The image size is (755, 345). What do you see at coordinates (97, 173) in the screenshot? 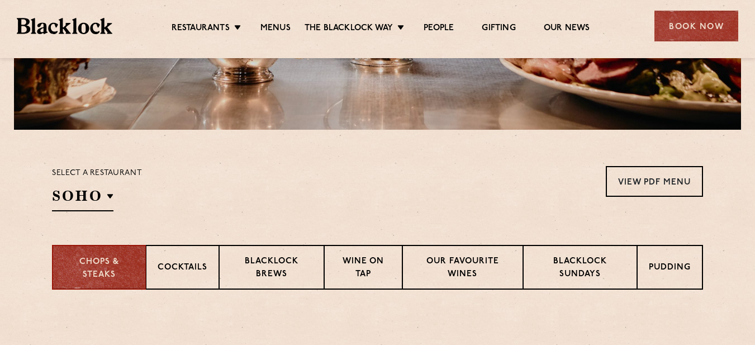
I see `p: Select a restaurant` at bounding box center [97, 173].